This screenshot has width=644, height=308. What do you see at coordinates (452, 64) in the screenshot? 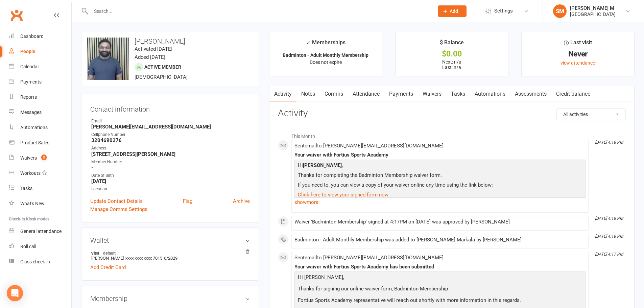
I see `p: Next: n/a Last: n/a` at bounding box center [452, 64].